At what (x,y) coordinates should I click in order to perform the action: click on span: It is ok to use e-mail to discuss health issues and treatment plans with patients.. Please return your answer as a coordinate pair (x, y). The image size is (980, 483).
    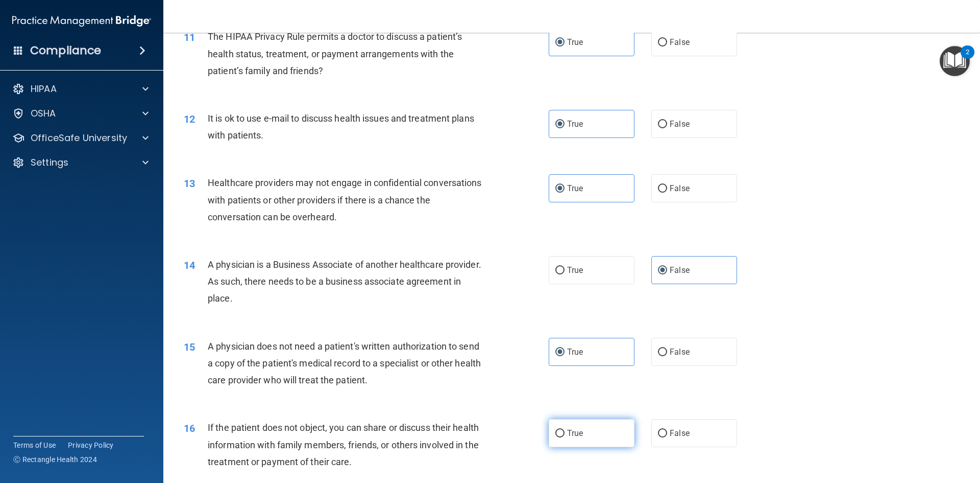
    Looking at the image, I should click on (341, 127).